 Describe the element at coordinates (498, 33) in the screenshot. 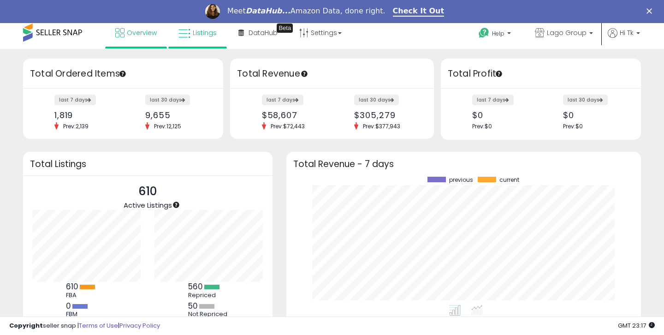

I see `span: Help` at that location.